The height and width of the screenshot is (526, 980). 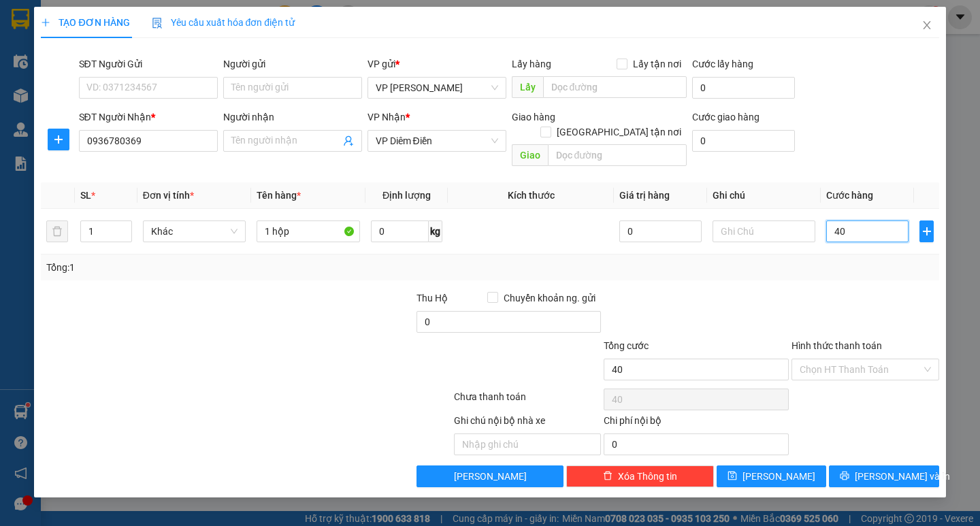 What do you see at coordinates (732, 476) in the screenshot?
I see `span: save` at bounding box center [732, 476].